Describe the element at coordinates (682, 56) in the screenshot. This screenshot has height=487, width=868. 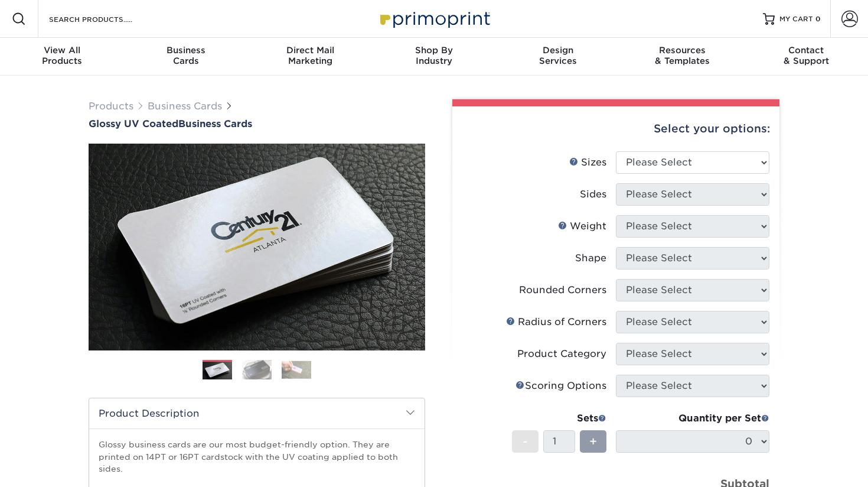
I see `div: & Templates` at that location.